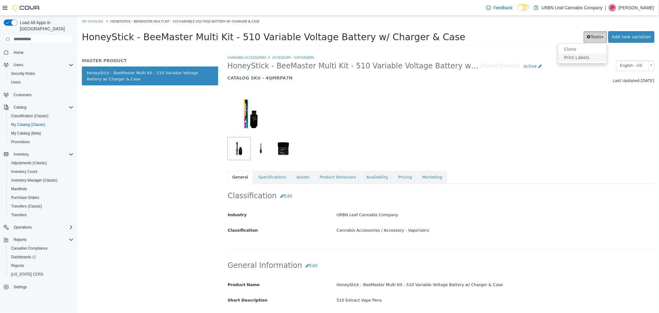 Image resolution: width=659 pixels, height=313 pixels. Describe the element at coordinates (73, 45) in the screenshot. I see `h5: MASTER PRODUCT` at that location.